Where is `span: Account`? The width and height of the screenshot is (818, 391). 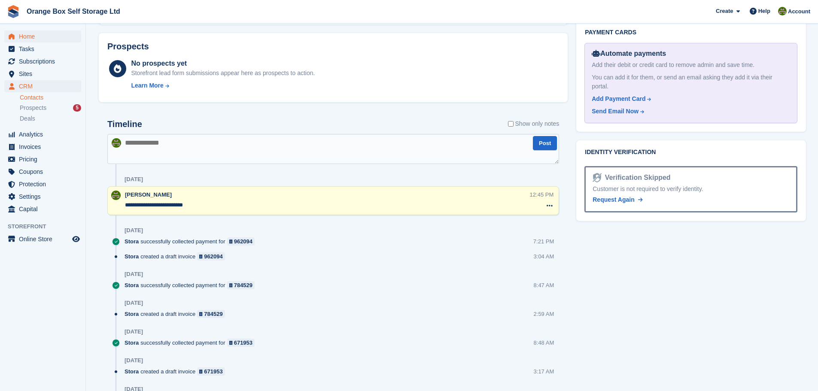 span: Account is located at coordinates (799, 12).